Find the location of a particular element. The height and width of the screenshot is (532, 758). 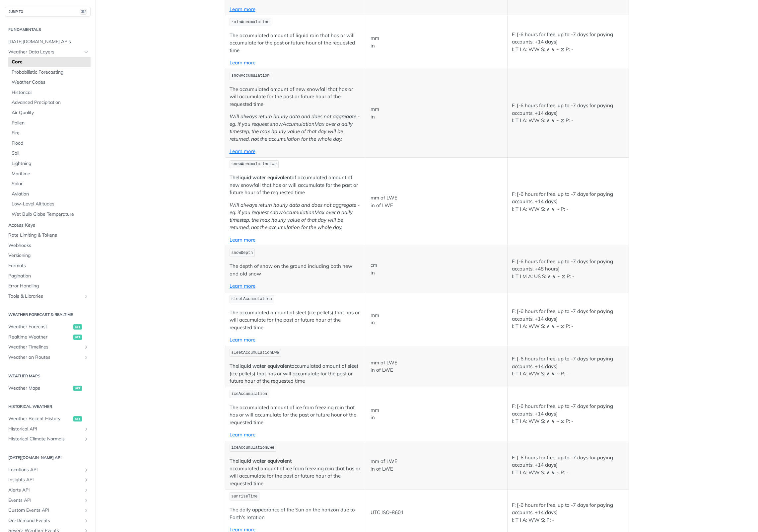

p: cm in is located at coordinates (437, 269).